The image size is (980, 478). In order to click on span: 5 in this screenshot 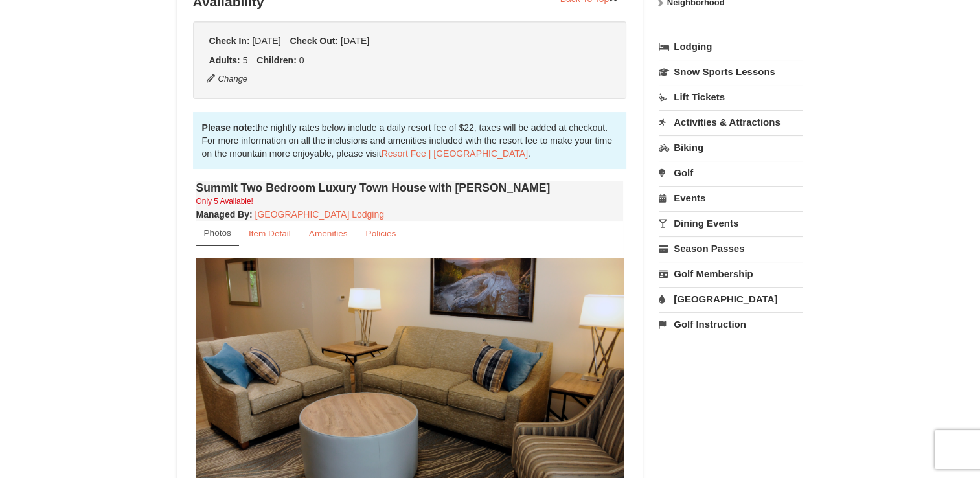, I will do `click(245, 60)`.